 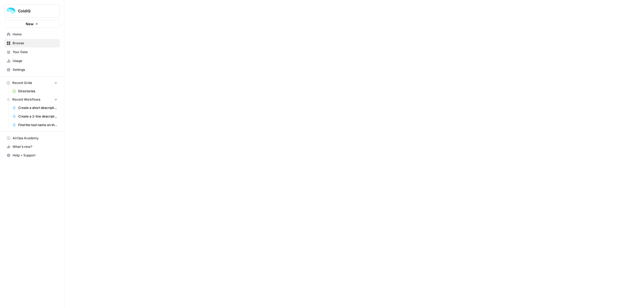 I want to click on span: New, so click(x=30, y=24).